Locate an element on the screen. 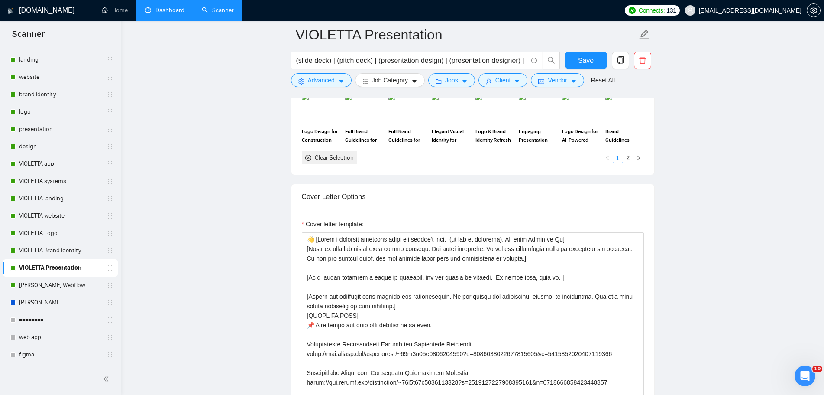 This screenshot has width=824, height=395. img: Profile image for Vadym is located at coordinates (25, 52).